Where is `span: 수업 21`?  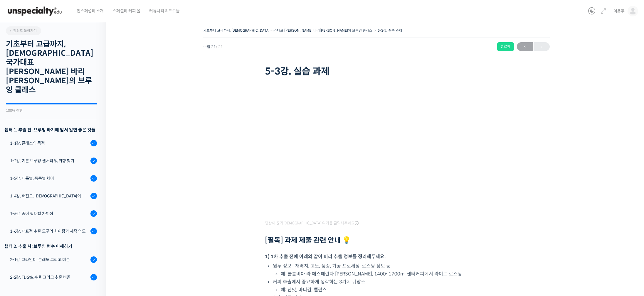 span: 수업 21 is located at coordinates (213, 46).